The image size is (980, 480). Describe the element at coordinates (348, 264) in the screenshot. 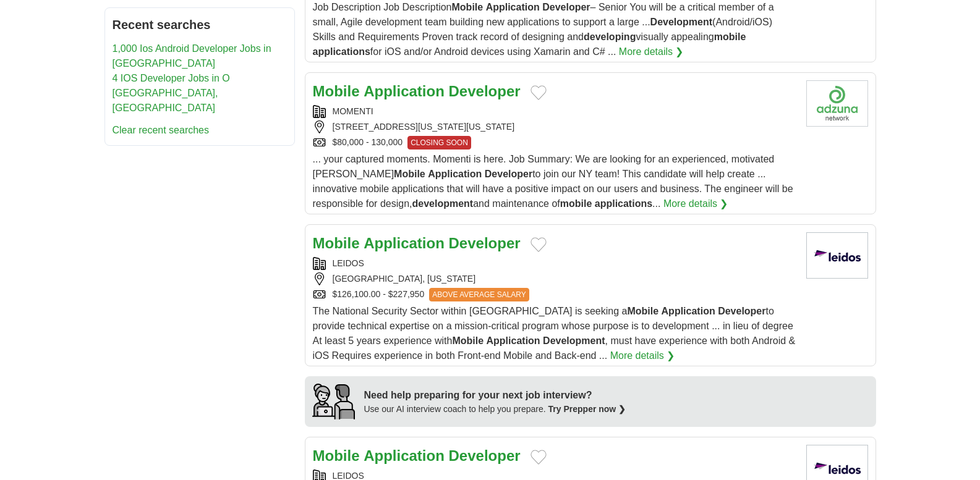

I see `a: LEIDOS` at that location.